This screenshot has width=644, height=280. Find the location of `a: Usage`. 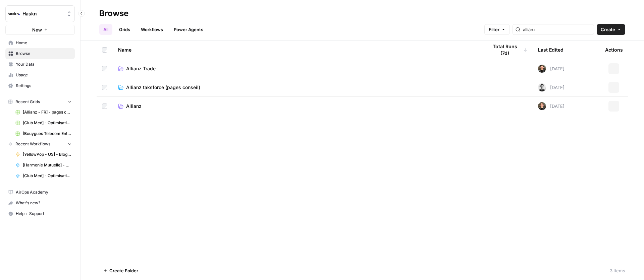

a: Usage is located at coordinates (40, 75).